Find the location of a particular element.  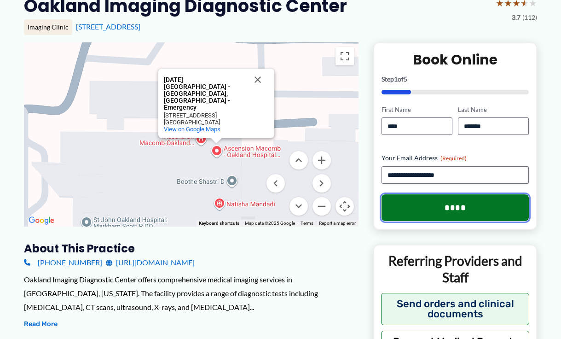

span: Map data ©2025 Google is located at coordinates (270, 223).